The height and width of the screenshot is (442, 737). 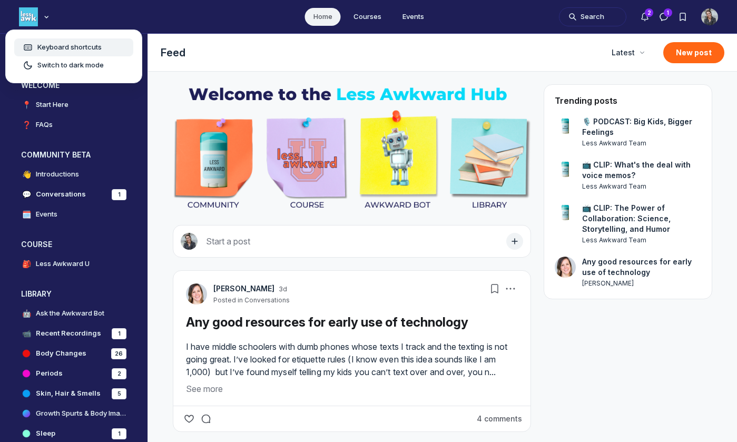 I want to click on h4: Conversations, so click(x=61, y=194).